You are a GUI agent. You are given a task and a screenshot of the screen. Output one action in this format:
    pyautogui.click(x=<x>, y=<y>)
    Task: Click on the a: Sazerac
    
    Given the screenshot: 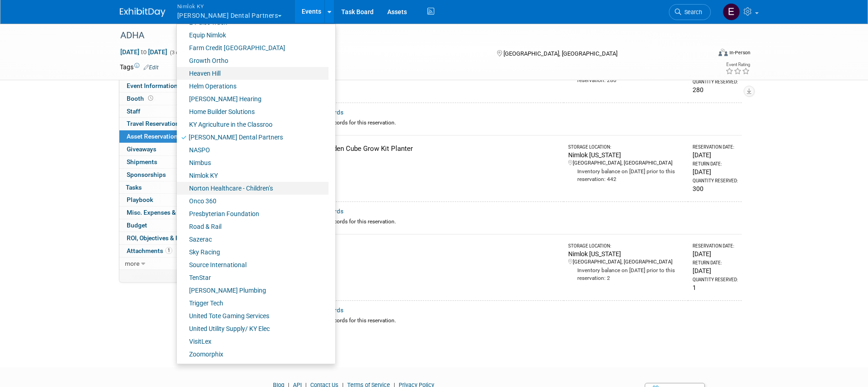 What is the action you would take?
    pyautogui.click(x=252, y=239)
    